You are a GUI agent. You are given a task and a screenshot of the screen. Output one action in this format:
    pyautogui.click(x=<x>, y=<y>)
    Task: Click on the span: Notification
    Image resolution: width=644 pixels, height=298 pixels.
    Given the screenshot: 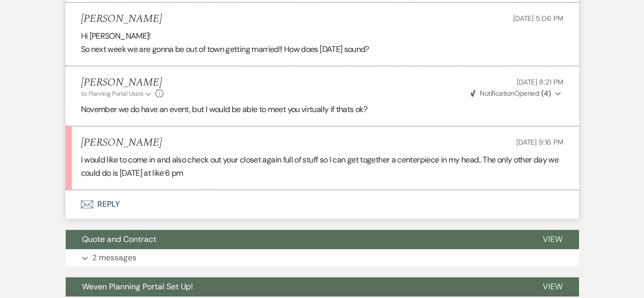 What is the action you would take?
    pyautogui.click(x=497, y=93)
    